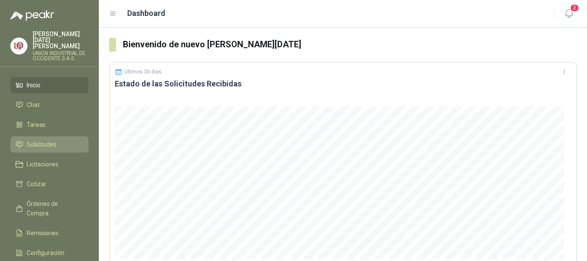  I want to click on a: Tareas, so click(49, 125).